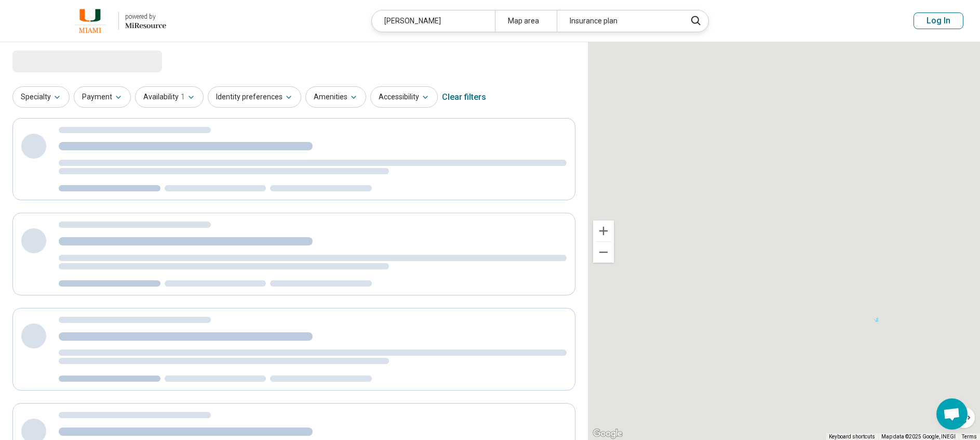  I want to click on button: Zoom in, so click(604, 231).